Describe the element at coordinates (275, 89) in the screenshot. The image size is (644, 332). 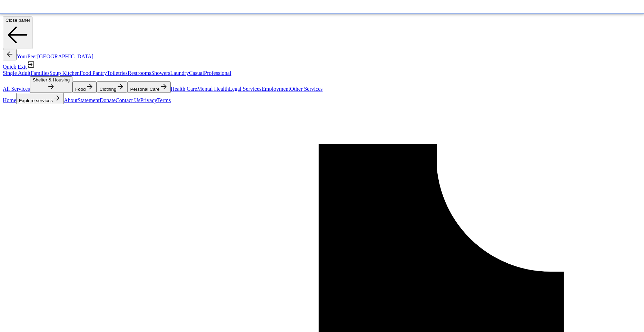
I see `a: Employment` at that location.